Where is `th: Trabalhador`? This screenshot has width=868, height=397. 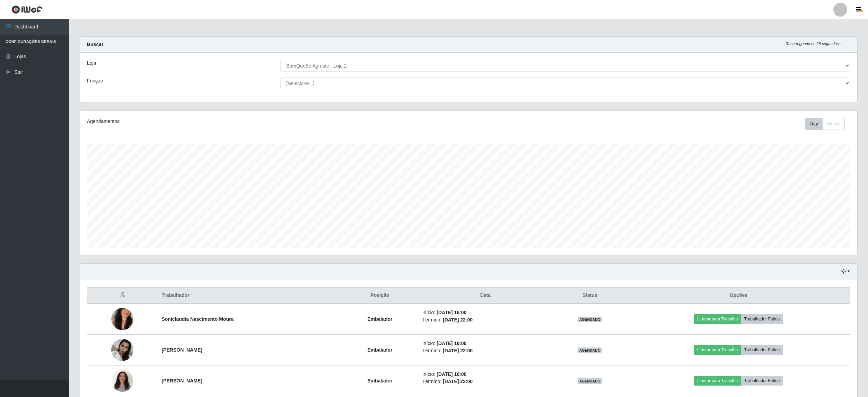
th: Trabalhador is located at coordinates (249, 296).